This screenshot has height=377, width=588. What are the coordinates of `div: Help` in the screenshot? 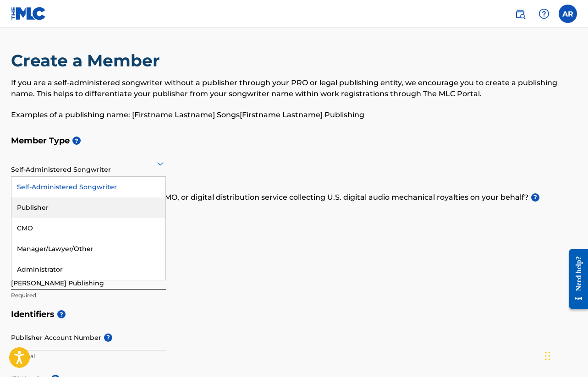 It's located at (544, 13).